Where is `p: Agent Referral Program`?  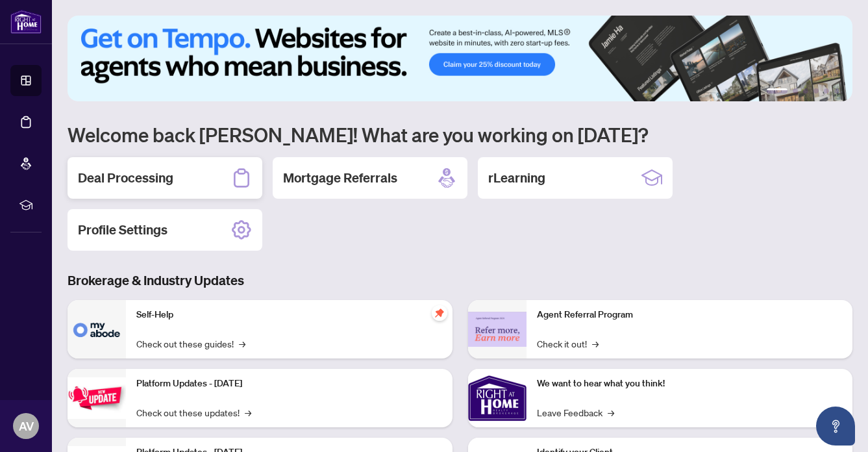
p: Agent Referral Program is located at coordinates (690, 315).